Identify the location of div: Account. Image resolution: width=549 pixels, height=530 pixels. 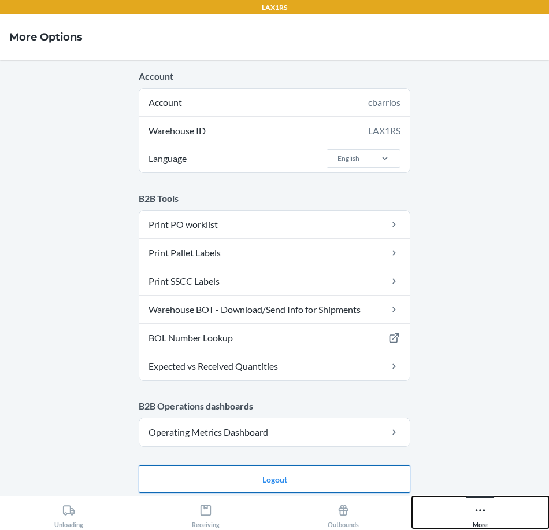
(275, 102).